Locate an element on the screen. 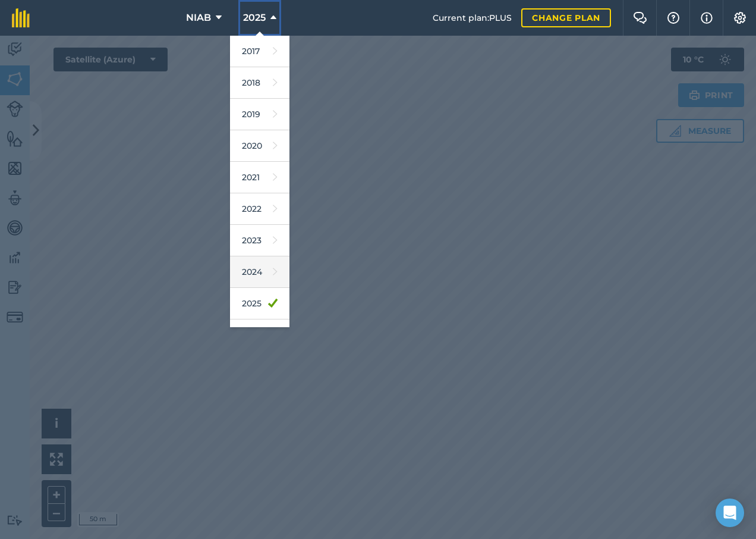  img: Two speech bubbles overlapping with the left bubble in the forefront is located at coordinates (640, 18).